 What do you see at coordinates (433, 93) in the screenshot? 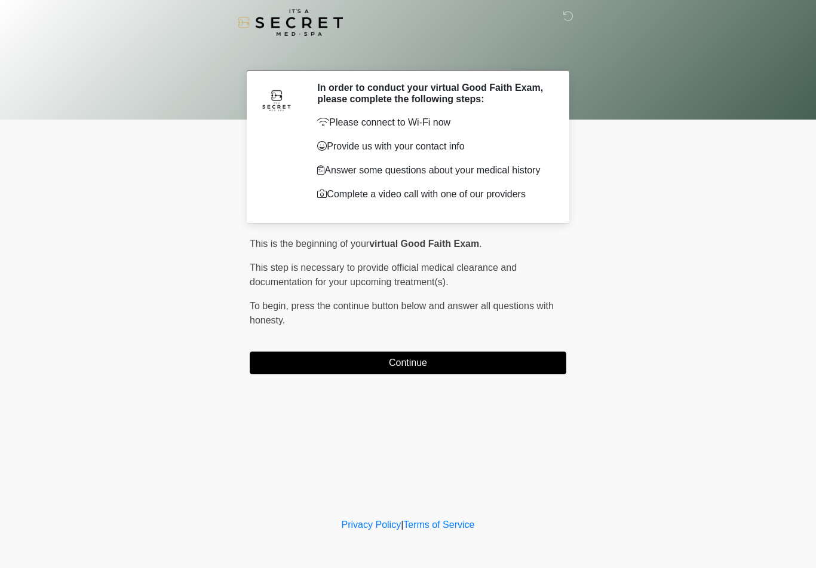
I see `h2: In order to conduct your virtual Good Faith Exam, please complete the following steps:` at bounding box center [433, 93].